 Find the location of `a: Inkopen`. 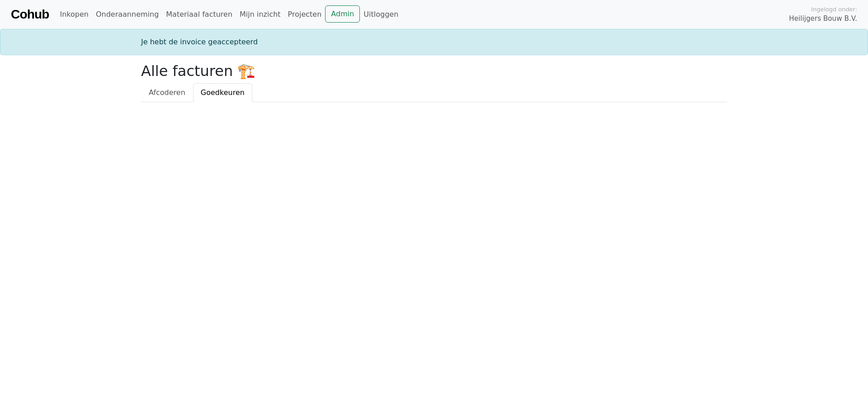

a: Inkopen is located at coordinates (74, 15).